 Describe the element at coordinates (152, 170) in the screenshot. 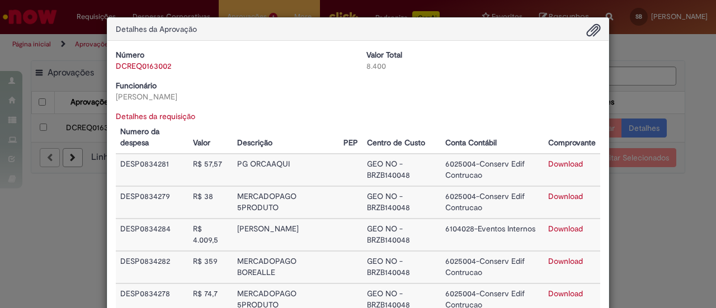

I see `td: DESP0834281` at that location.